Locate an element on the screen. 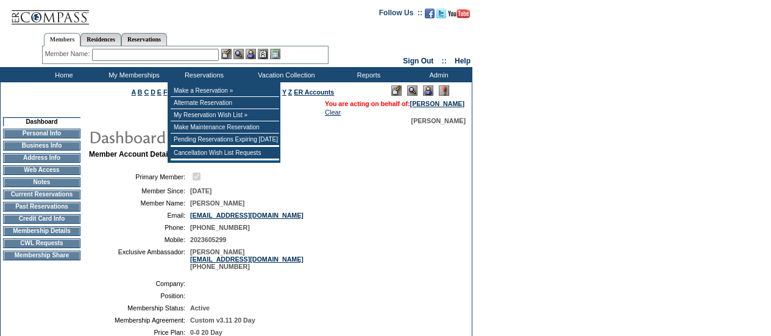  td: Business Info is located at coordinates (41, 146).